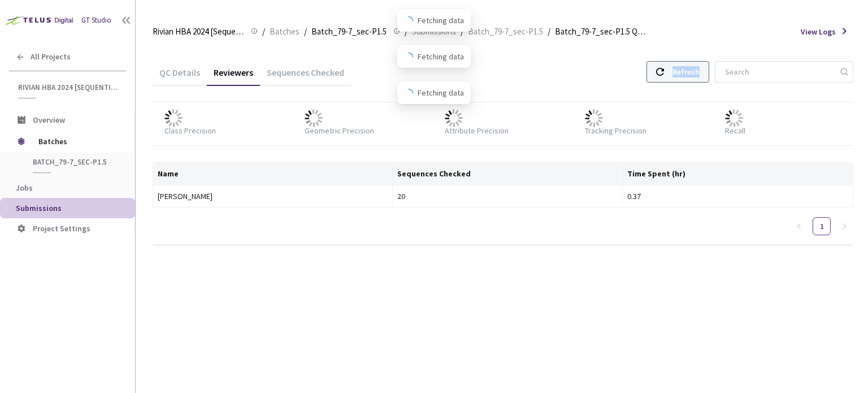  What do you see at coordinates (819, 31) in the screenshot?
I see `span: View Logs` at bounding box center [819, 31].